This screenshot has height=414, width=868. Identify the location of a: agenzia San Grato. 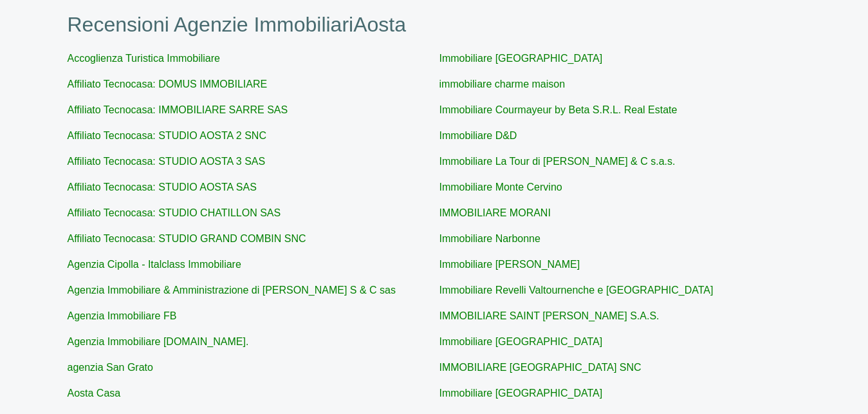
(110, 367).